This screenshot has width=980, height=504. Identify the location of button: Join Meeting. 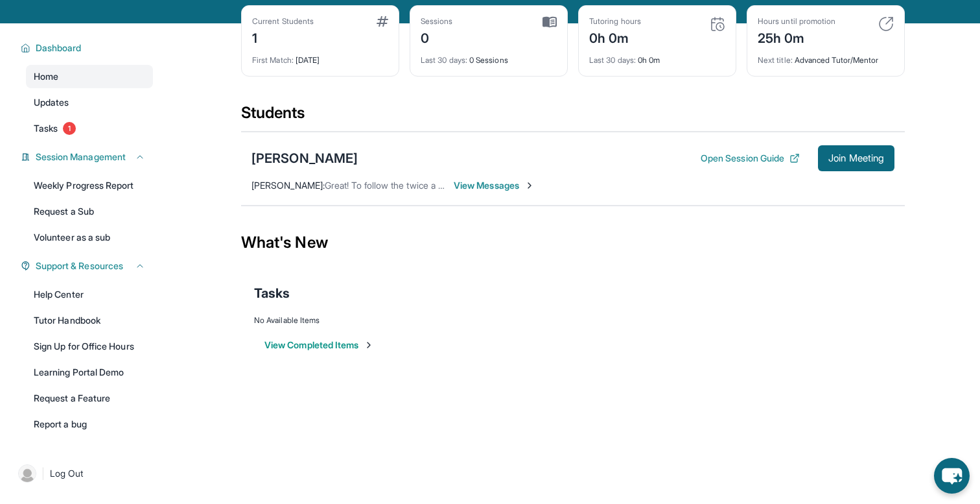
(856, 158).